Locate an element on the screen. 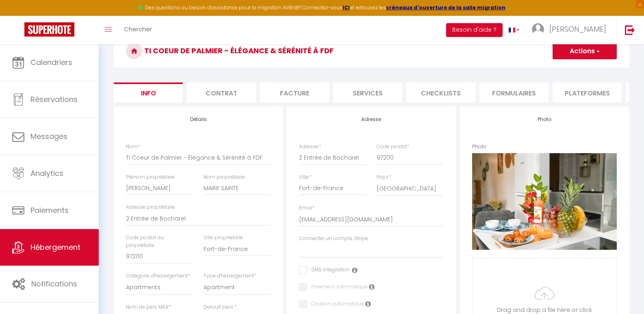  h4: Adresse is located at coordinates (371, 119).